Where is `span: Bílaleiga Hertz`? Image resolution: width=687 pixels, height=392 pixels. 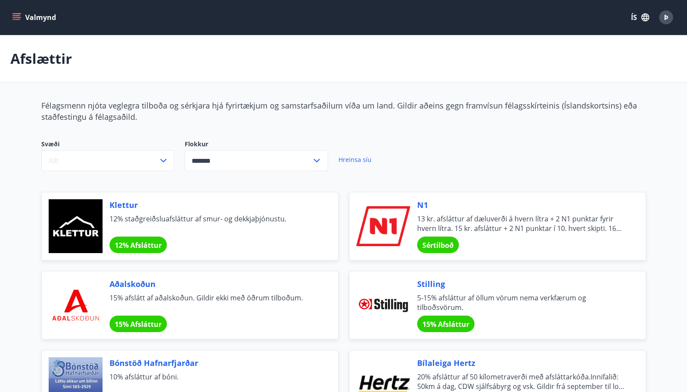
span: Bílaleiga Hertz is located at coordinates (521, 363).